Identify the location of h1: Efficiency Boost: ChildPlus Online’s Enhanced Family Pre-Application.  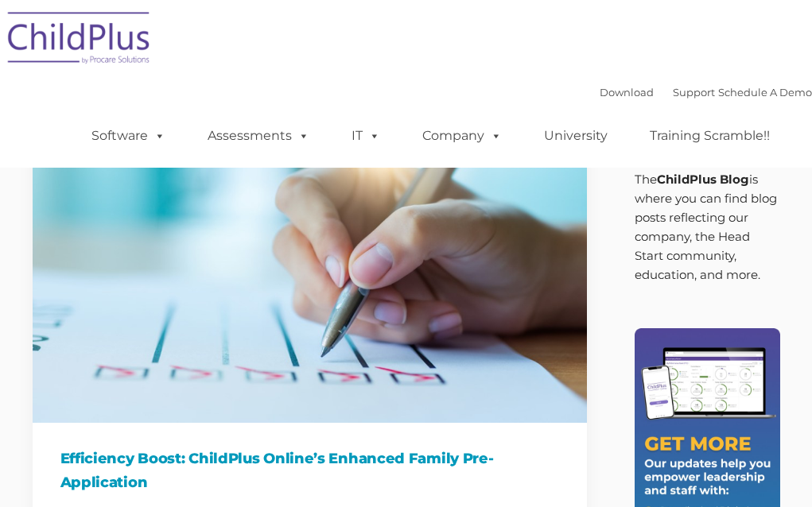
(310, 471).